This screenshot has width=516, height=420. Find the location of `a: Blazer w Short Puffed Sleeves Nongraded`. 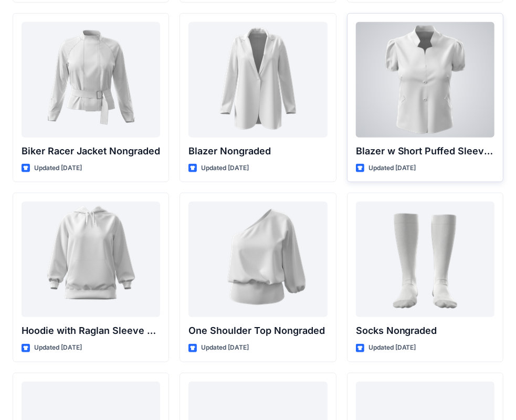

a: Blazer w Short Puffed Sleeves Nongraded is located at coordinates (425, 80).